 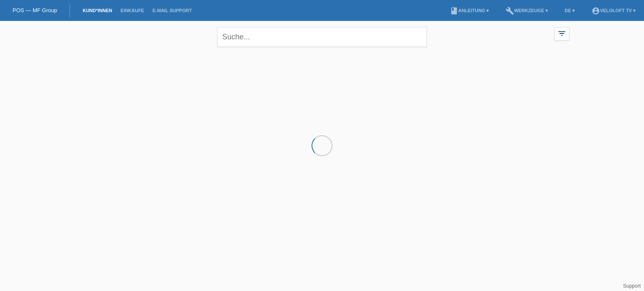 I want to click on i: filter_list, so click(x=562, y=34).